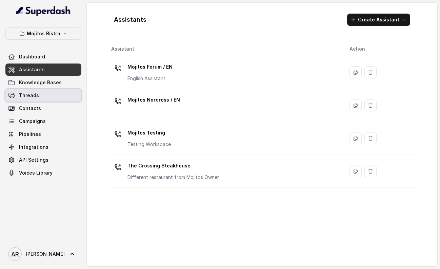  What do you see at coordinates (130, 20) in the screenshot?
I see `h1: Assistants` at bounding box center [130, 20].